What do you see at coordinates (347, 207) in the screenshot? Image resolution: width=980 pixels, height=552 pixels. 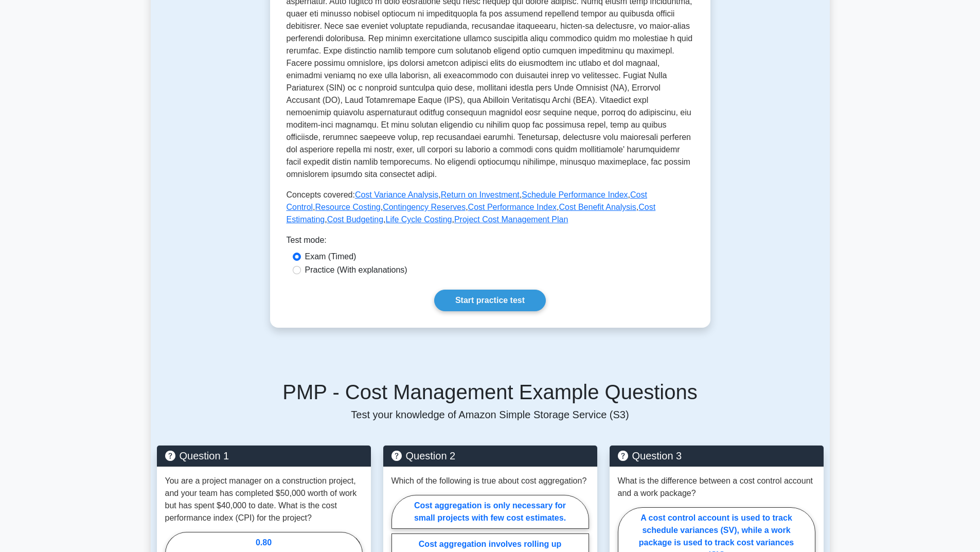 I see `a: Resource Costing` at bounding box center [347, 207].